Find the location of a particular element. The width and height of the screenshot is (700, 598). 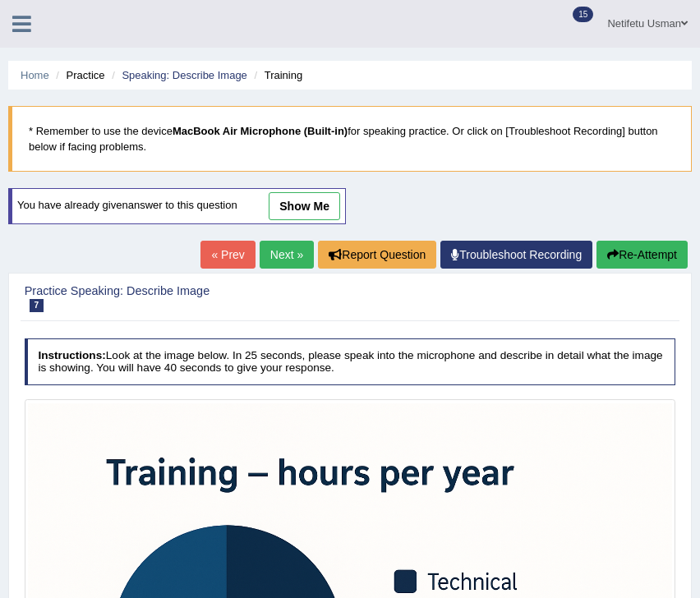

span: 15 is located at coordinates (582, 14).